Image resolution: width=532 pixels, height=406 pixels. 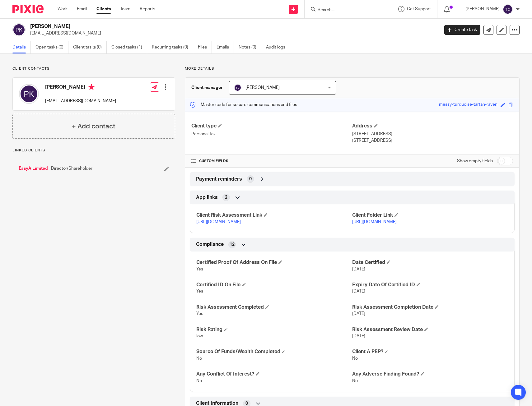 I want to click on a: Client tasks (0), so click(x=90, y=47).